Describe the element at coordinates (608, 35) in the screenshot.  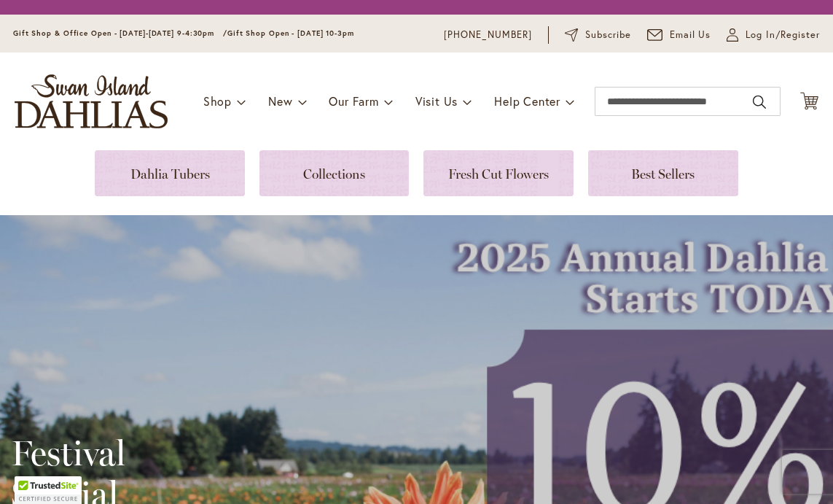
I see `span: Subscribe` at that location.